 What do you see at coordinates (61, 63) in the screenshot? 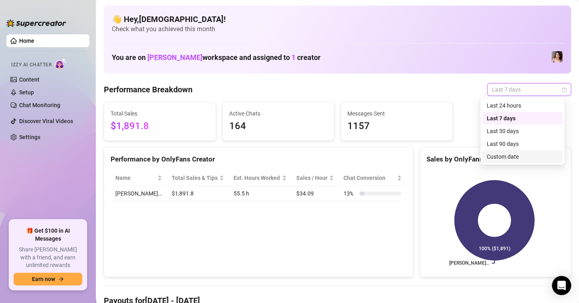
I see `img: AI Chatter` at bounding box center [61, 63].